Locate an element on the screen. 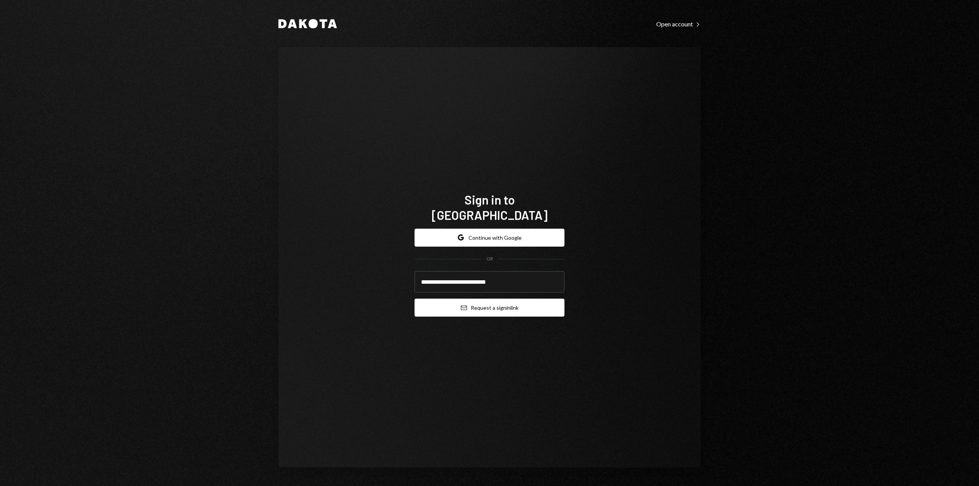  div: Open account is located at coordinates (678, 24).